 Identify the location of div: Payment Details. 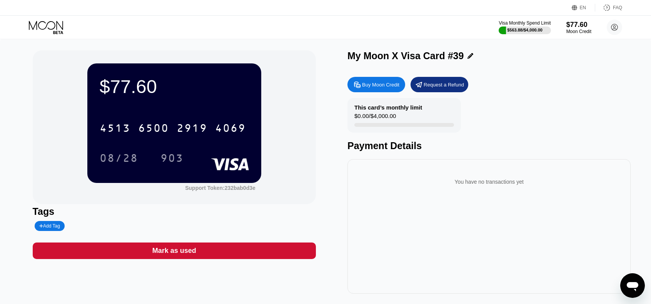
(489, 146).